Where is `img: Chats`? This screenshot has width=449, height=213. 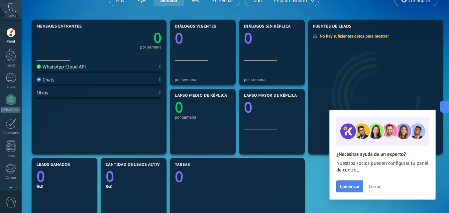 img: Chats is located at coordinates (39, 79).